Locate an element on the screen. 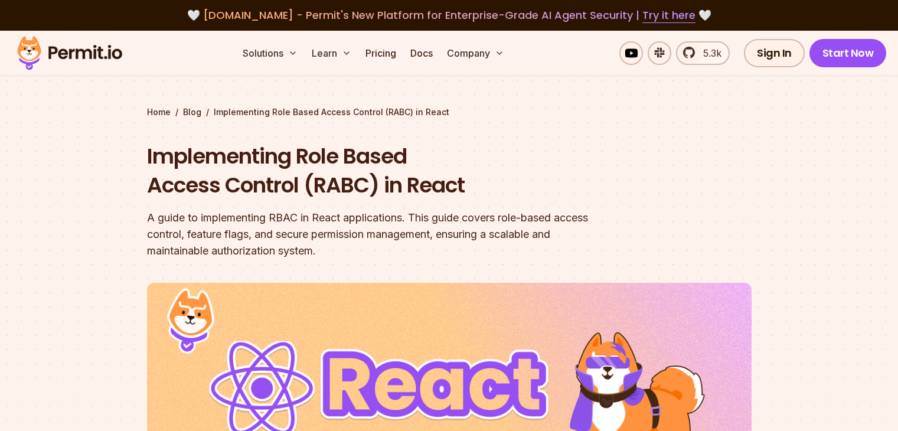 The image size is (898, 431). a: Pricing is located at coordinates (381, 53).